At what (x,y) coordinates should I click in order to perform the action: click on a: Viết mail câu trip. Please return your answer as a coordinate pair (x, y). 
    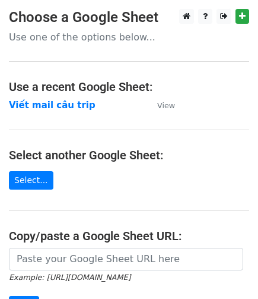
    Looking at the image, I should click on (52, 105).